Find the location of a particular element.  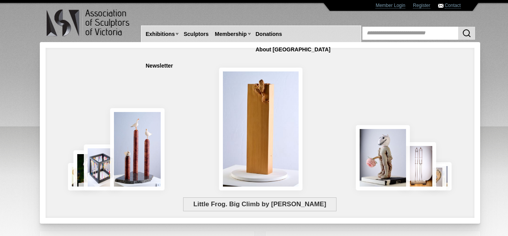

img: Swingers is located at coordinates (419, 166).